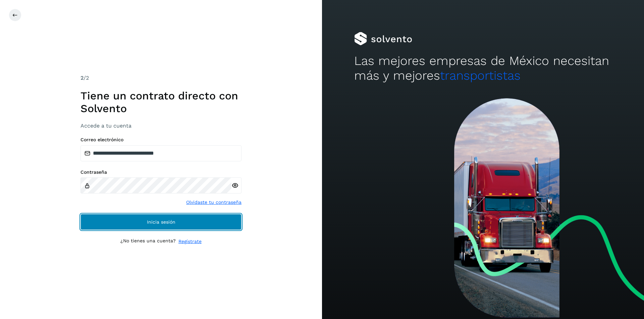 The width and height of the screenshot is (644, 319). I want to click on span: 2, so click(82, 78).